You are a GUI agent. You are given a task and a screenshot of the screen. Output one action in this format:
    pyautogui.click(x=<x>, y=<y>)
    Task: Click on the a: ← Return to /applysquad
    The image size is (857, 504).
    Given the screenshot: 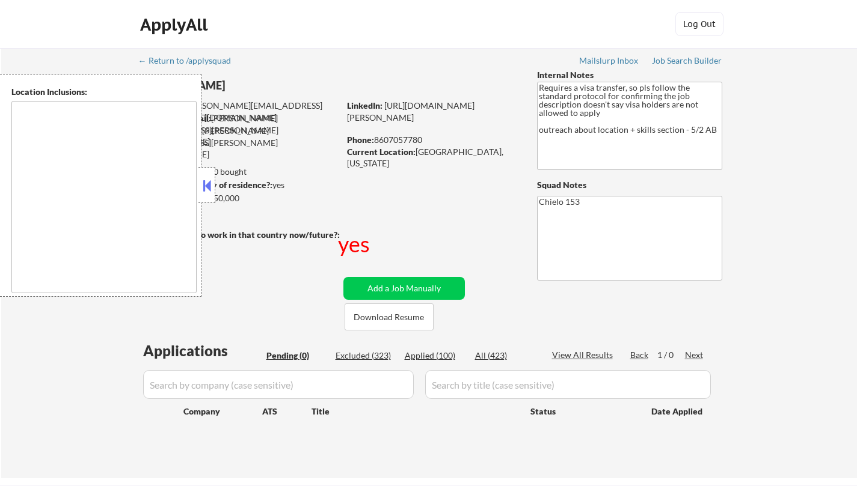 What is the action you would take?
    pyautogui.click(x=190, y=62)
    